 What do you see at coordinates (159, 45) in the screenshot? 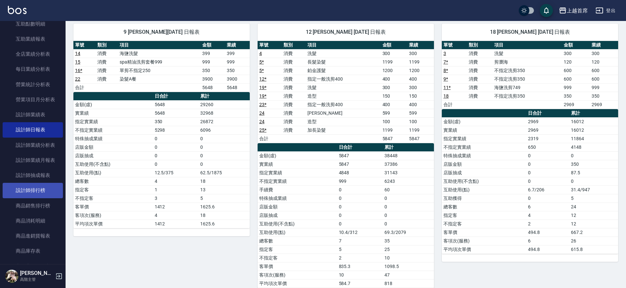
I see `th: 項目` at bounding box center [159, 45].